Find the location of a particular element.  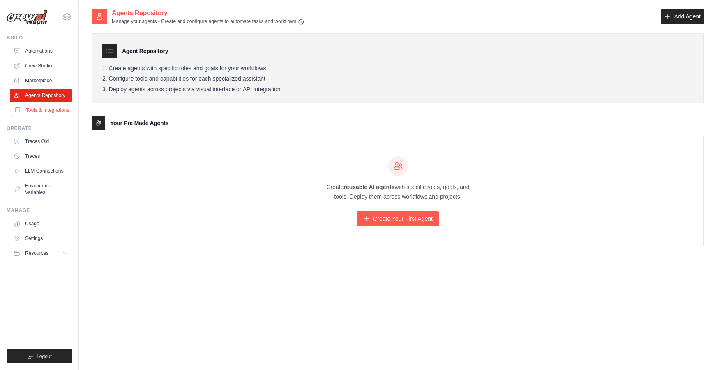

span: Resources is located at coordinates (37, 253).